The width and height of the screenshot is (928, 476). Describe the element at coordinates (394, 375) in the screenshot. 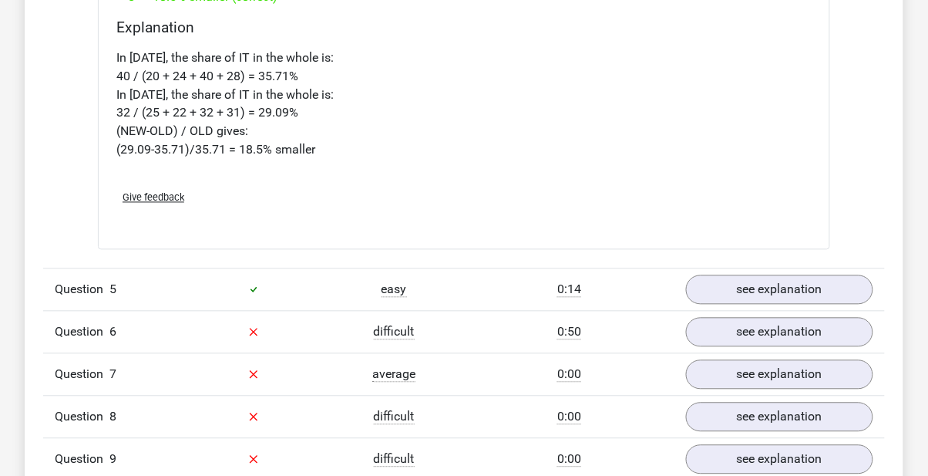

I see `span: average` at that location.